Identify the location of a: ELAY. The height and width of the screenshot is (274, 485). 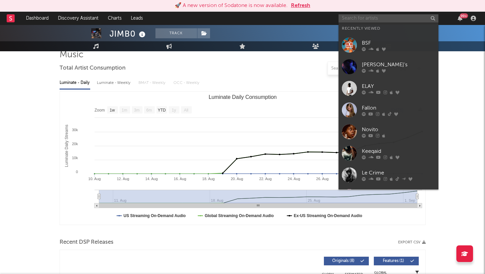
(388, 88).